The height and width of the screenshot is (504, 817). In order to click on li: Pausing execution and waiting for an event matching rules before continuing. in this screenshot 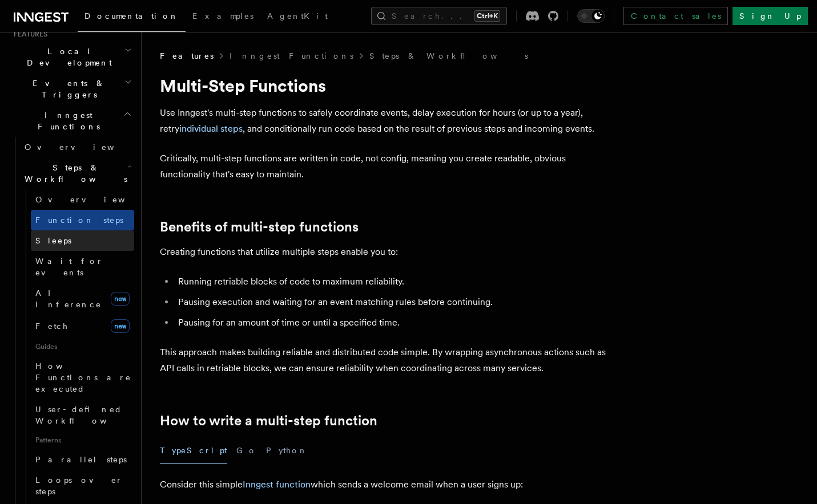, I will do `click(395, 302)`.